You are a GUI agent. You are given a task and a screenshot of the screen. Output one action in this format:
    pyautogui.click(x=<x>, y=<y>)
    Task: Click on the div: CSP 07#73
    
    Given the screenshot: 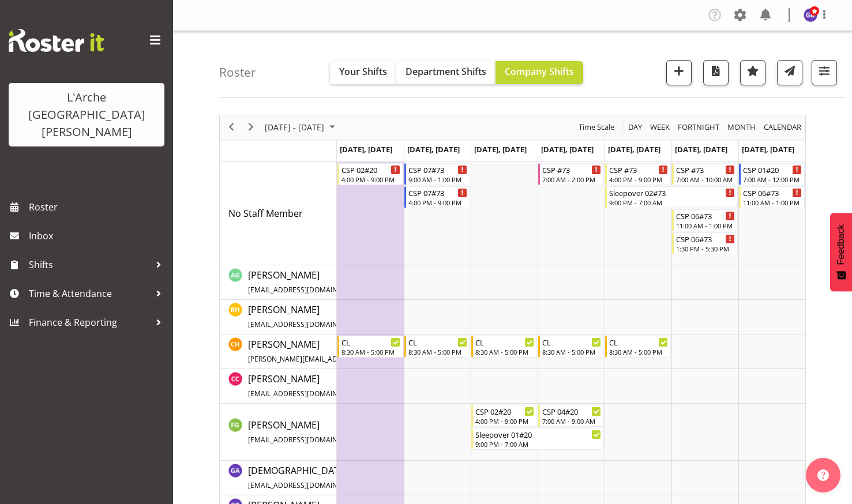 What is the action you would take?
    pyautogui.click(x=438, y=170)
    